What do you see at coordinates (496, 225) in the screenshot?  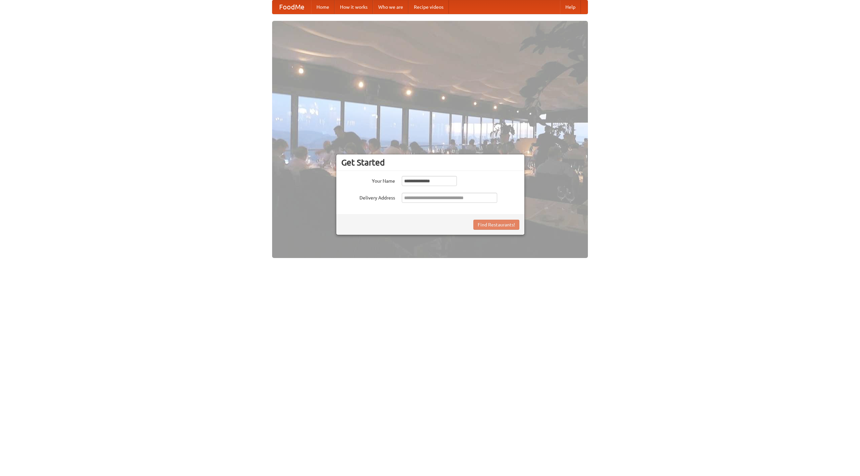 I see `button: Find Restaurants!` at bounding box center [496, 225].